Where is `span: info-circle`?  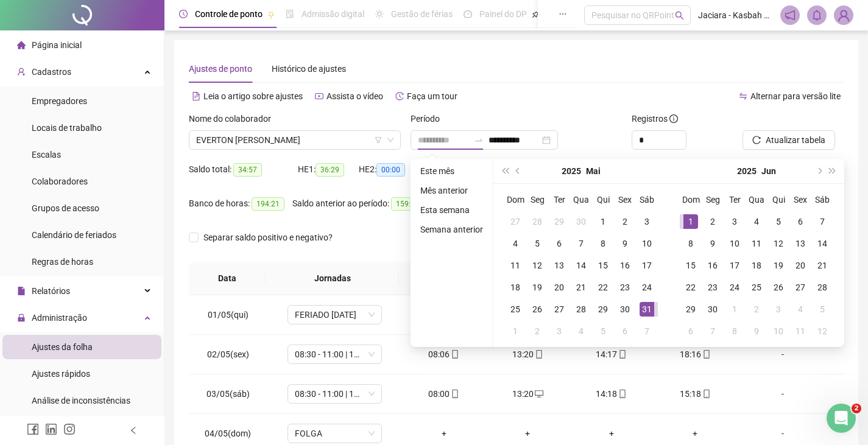
span: info-circle is located at coordinates (673, 119).